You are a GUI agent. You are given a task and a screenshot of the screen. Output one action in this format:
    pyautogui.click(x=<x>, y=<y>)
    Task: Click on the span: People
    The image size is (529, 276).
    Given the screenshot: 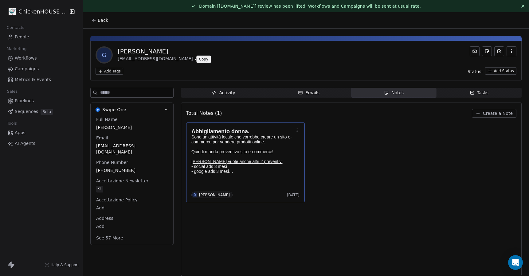 What is the action you would take?
    pyautogui.click(x=22, y=37)
    